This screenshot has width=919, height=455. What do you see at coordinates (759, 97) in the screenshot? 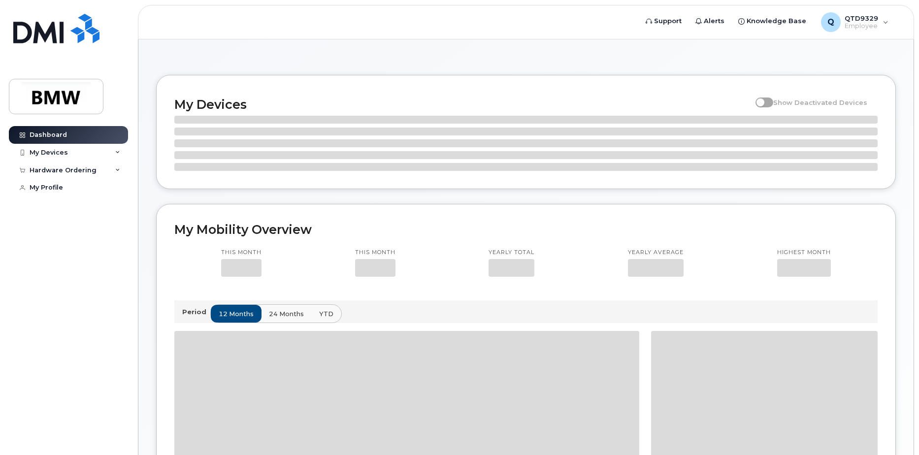
I see `input: Show Deactivated Devices` at bounding box center [759, 97].